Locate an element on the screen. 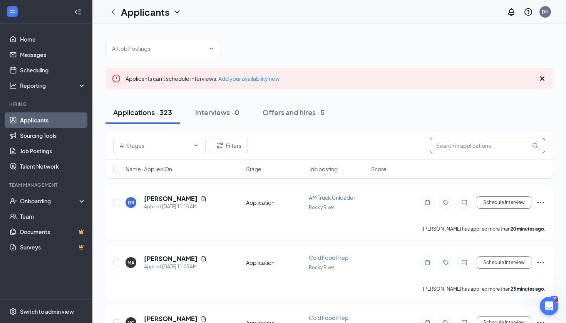  a: Sourcing Tools is located at coordinates (53, 136).